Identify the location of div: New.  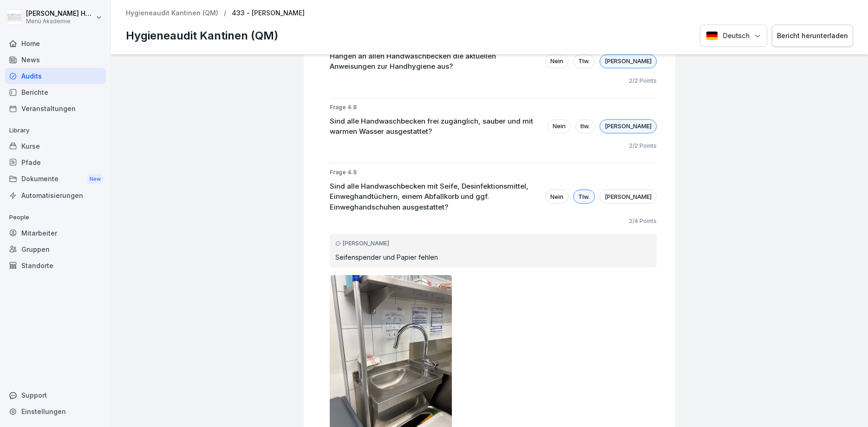
(95, 179).